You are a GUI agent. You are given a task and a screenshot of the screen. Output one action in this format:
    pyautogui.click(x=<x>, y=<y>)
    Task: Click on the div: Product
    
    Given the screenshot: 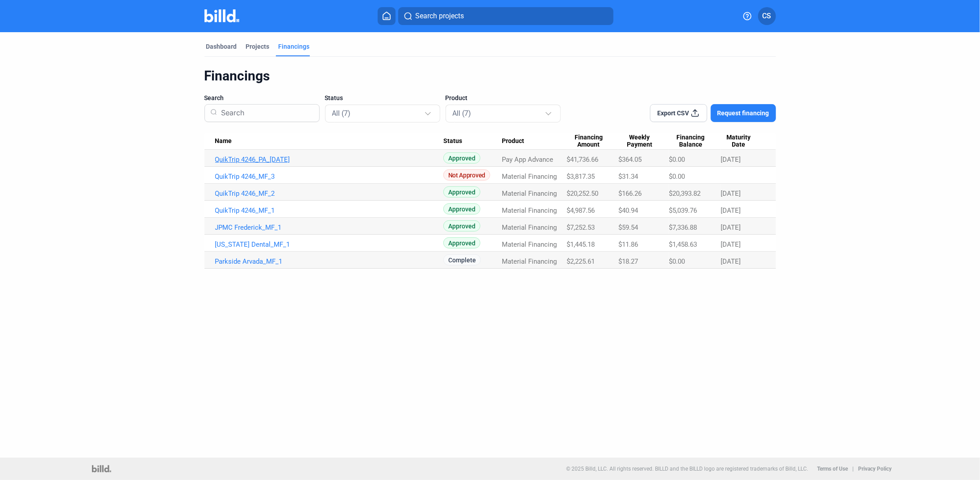 What is the action you would take?
    pyautogui.click(x=535, y=141)
    